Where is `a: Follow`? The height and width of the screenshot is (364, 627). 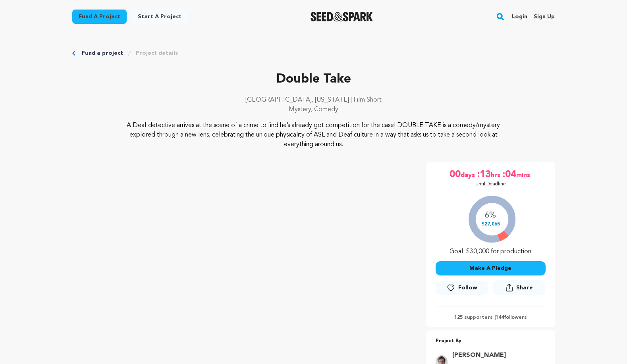
a: Follow is located at coordinates (462, 287).